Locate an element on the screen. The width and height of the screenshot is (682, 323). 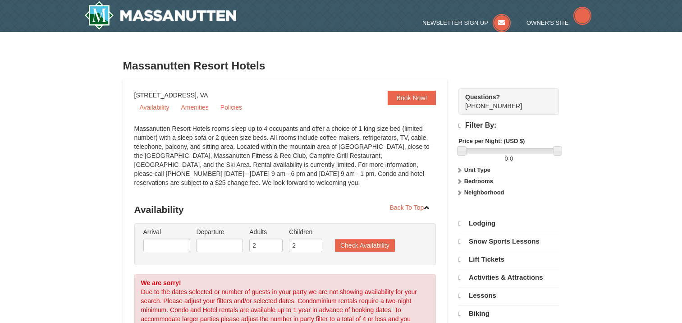
a: Lodging is located at coordinates (508, 223).